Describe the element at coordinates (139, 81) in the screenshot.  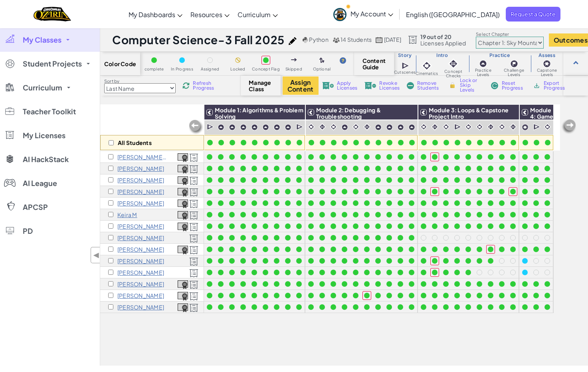
I see `label: Sort by` at that location.